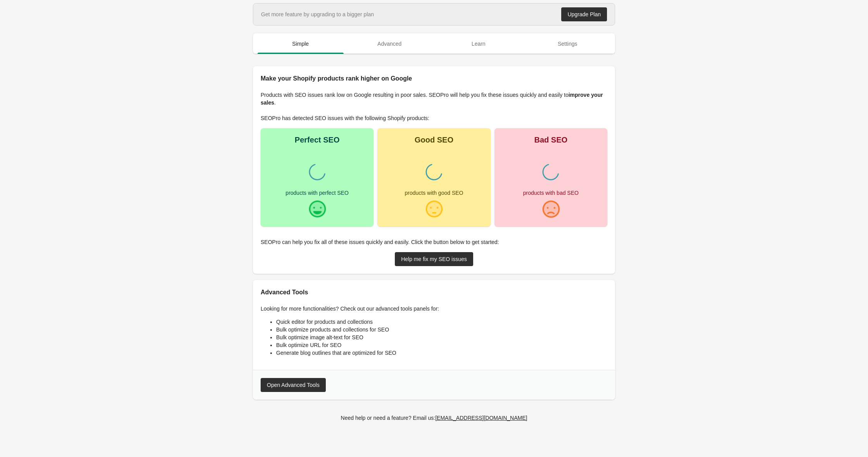 The image size is (868, 457). I want to click on div: Bad SEO, so click(551, 140).